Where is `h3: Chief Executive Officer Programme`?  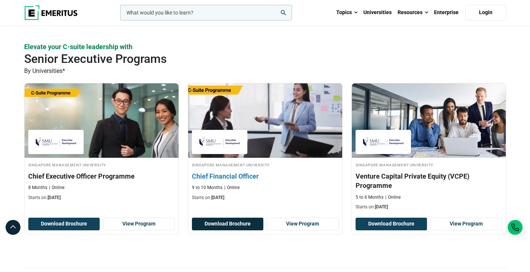 h3: Chief Executive Officer Programme is located at coordinates (101, 176).